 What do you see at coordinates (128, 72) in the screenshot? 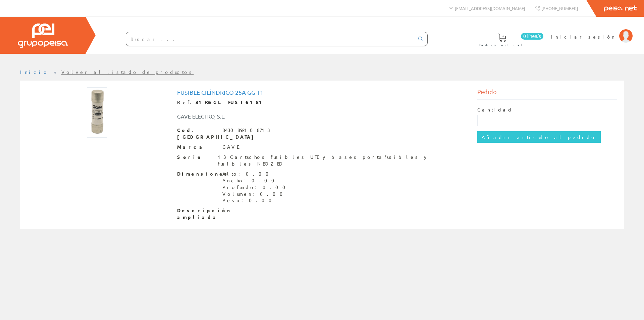
I see `a: Volver al listado de productos` at bounding box center [128, 72].